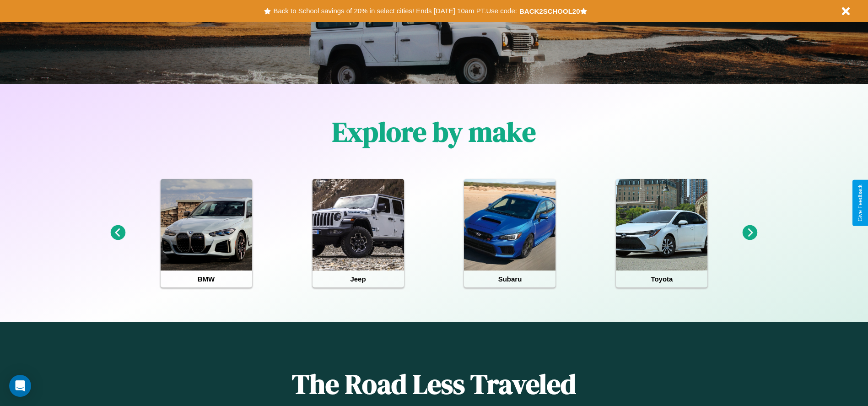 The width and height of the screenshot is (868, 406). I want to click on div: Give Feedback, so click(860, 203).